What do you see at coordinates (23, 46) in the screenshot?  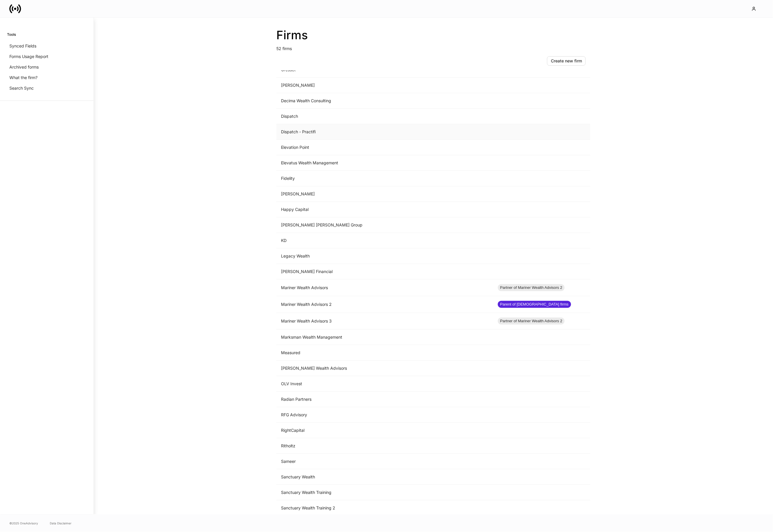 I see `p: Synced Fields` at bounding box center [23, 46].